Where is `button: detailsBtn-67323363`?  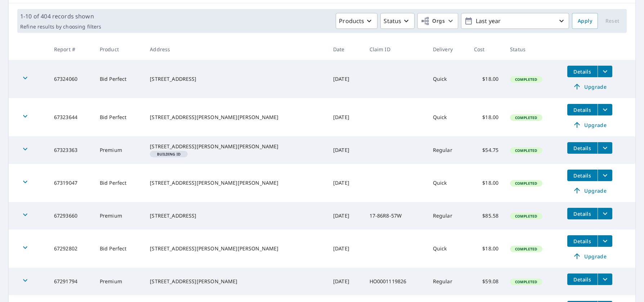 button: detailsBtn-67323363 is located at coordinates (582, 148).